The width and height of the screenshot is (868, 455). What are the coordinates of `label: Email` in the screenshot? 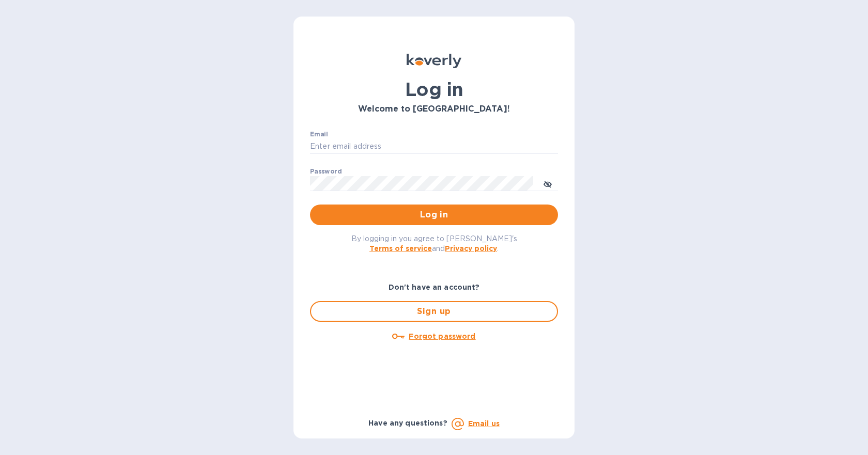 It's located at (319, 135).